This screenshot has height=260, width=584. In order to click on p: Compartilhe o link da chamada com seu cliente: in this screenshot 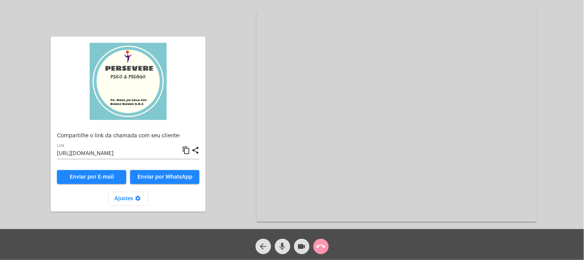, I will do `click(128, 136)`.